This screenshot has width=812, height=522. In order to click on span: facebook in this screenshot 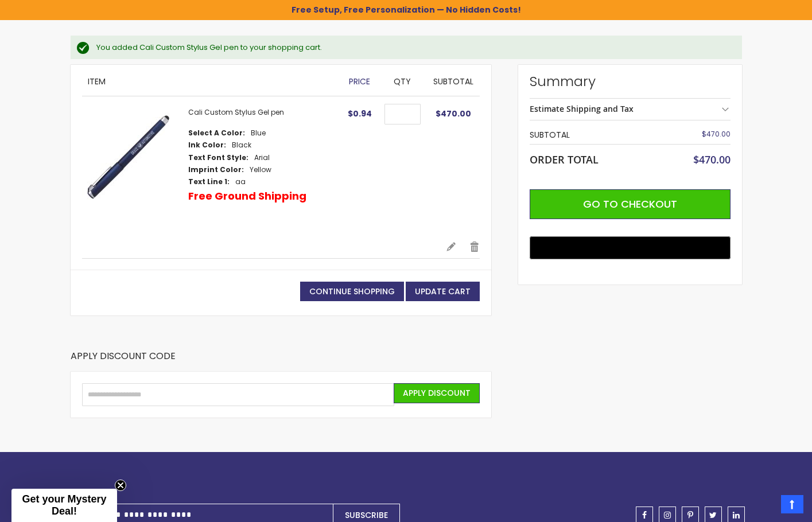, I will do `click(644, 515)`.